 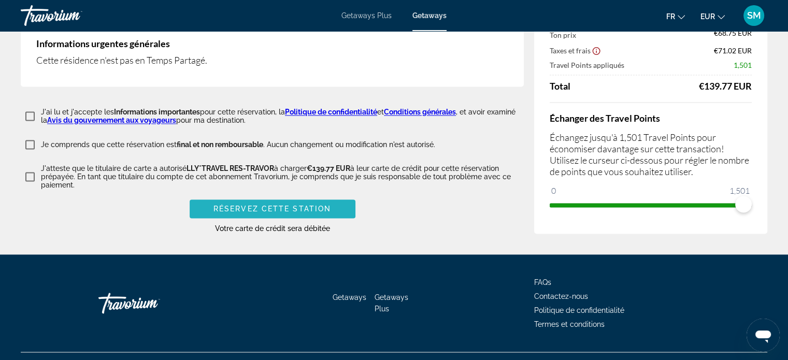 What do you see at coordinates (569, 324) in the screenshot?
I see `span: Termes et conditions` at bounding box center [569, 324].